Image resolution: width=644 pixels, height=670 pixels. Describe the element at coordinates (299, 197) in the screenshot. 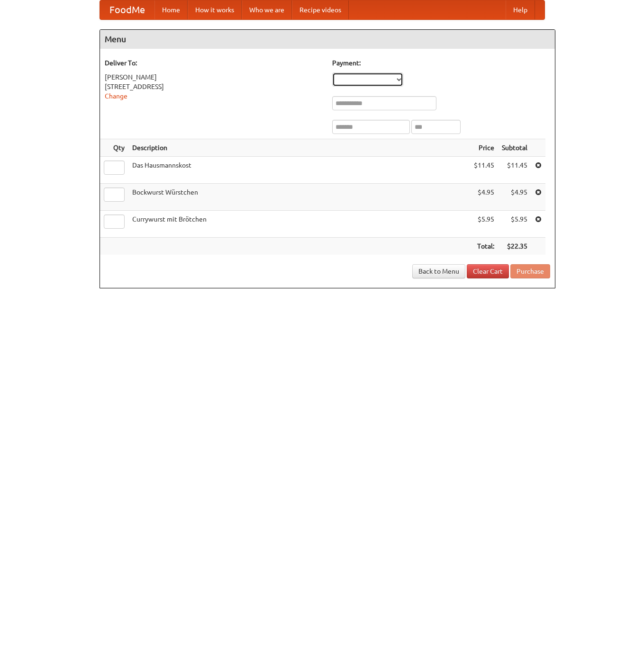

I see `td: Bockwurst Würstchen` at that location.